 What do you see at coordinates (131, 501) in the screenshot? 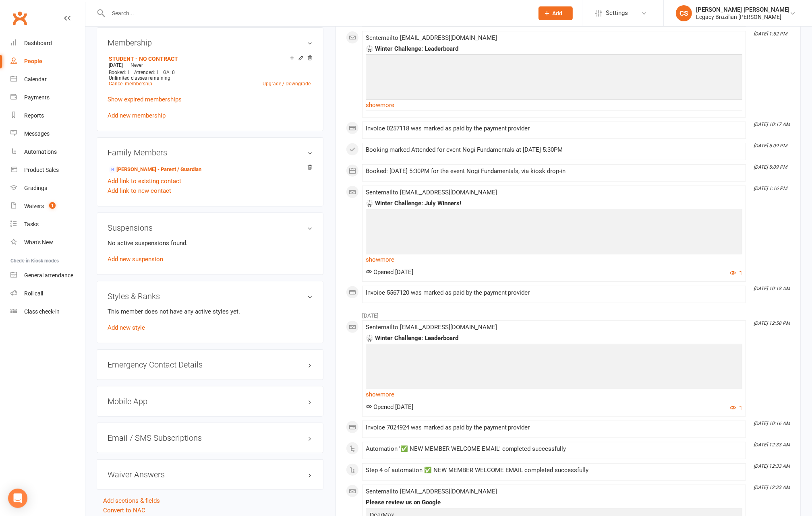
I see `a: Add sections & fields` at bounding box center [131, 501].